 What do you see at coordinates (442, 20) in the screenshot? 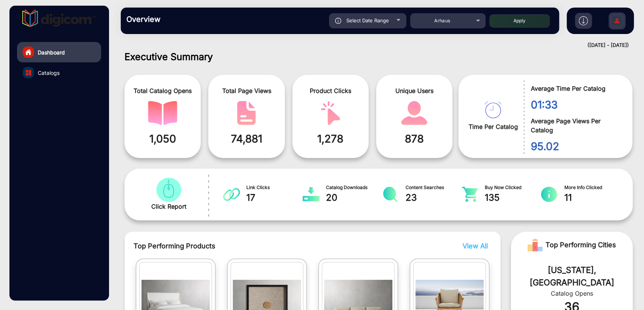
I see `span: Arhaus` at bounding box center [442, 20].